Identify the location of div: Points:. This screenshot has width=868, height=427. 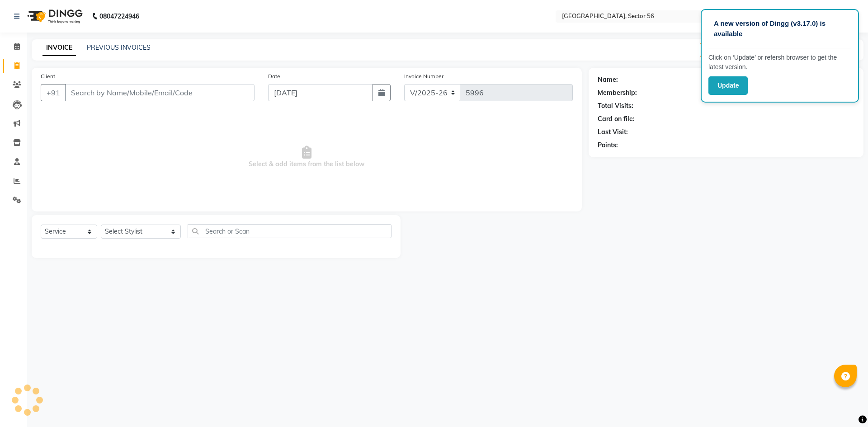
(608, 145).